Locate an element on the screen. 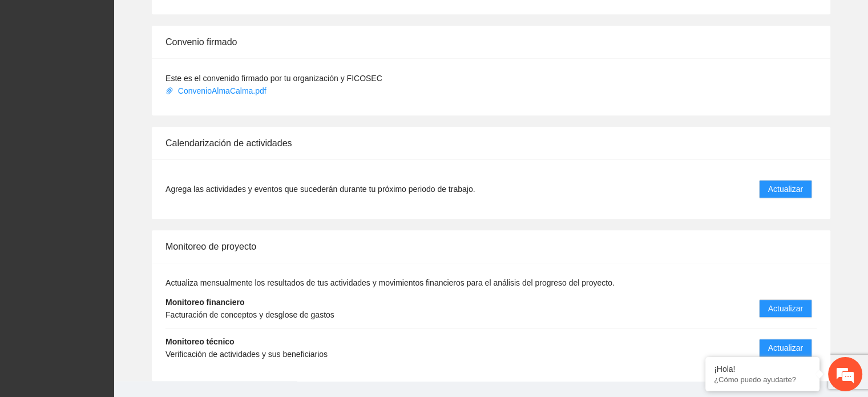  p: ¿Cómo puedo ayudarte? is located at coordinates (762, 379).